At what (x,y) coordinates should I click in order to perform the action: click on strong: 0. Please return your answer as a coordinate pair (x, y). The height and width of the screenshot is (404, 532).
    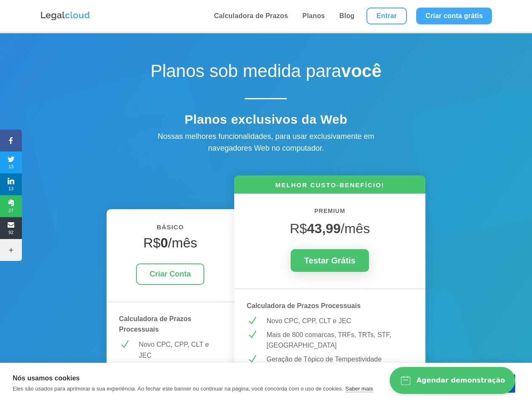
    Looking at the image, I should click on (164, 243).